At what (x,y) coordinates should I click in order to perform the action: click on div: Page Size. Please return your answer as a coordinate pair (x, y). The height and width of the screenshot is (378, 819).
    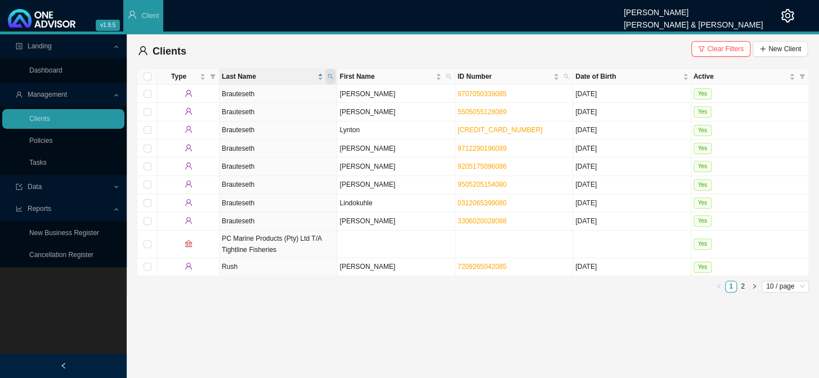
    Looking at the image, I should click on (785, 286).